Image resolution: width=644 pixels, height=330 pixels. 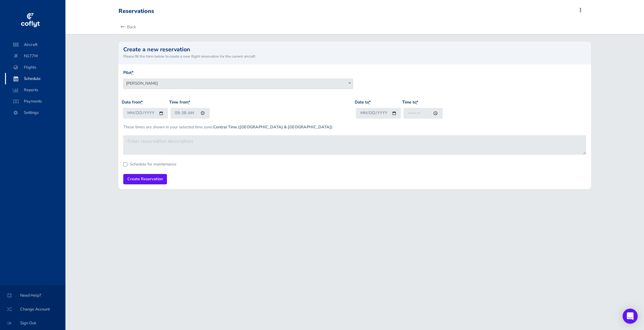 What do you see at coordinates (238, 84) in the screenshot?
I see `span: Duffy Cooper` at bounding box center [238, 84].